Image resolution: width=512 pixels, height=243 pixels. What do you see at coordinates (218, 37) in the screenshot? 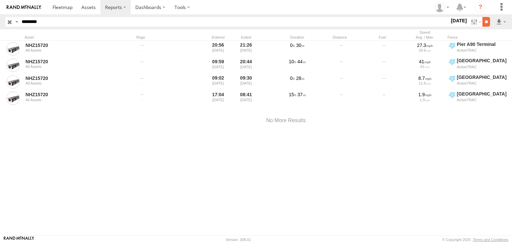
I see `div: Entered` at bounding box center [218, 37].